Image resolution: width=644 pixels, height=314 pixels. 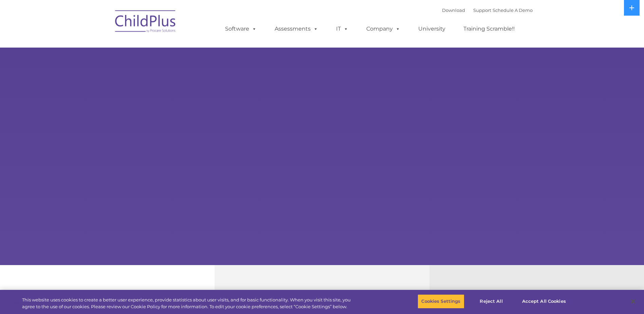 I want to click on a: University, so click(x=432, y=29).